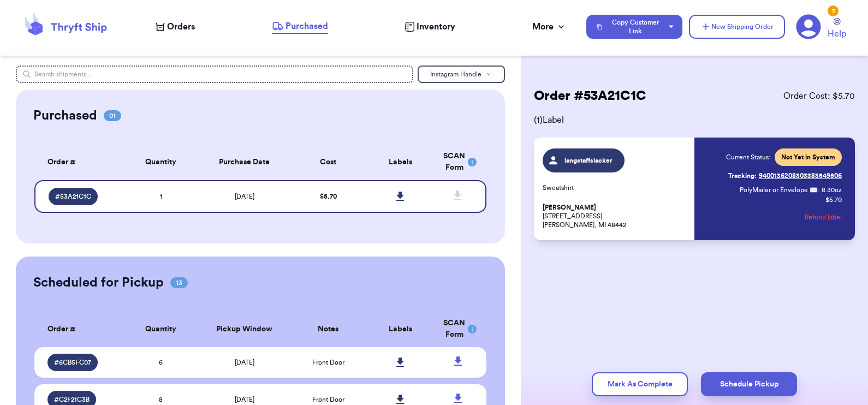  What do you see at coordinates (456, 74) in the screenshot?
I see `span: Instagram Handle` at bounding box center [456, 74].